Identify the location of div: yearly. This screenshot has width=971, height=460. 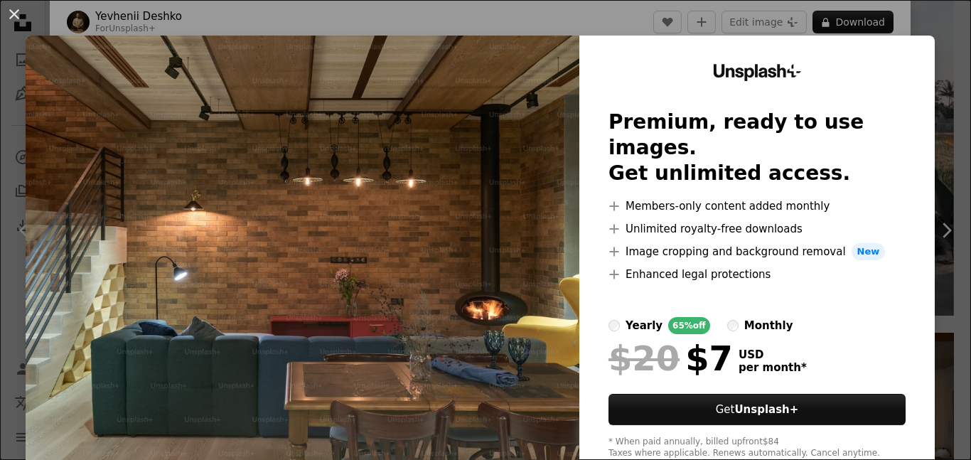
(644, 326).